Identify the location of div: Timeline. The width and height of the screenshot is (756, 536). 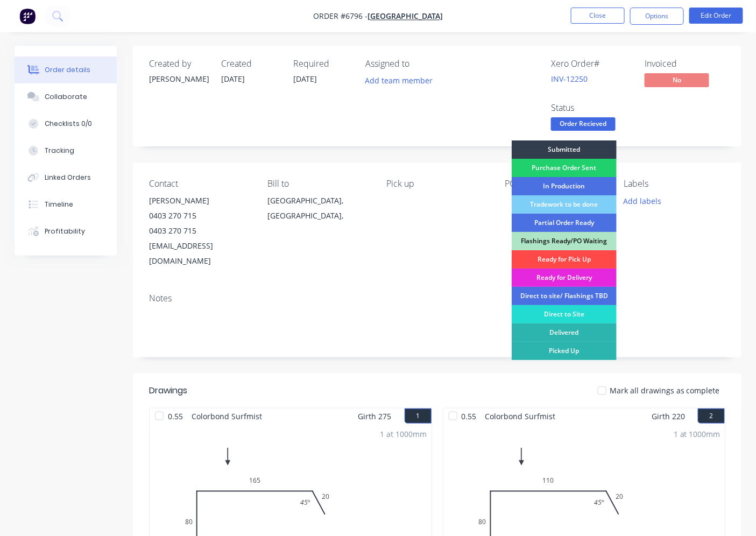
(59, 204).